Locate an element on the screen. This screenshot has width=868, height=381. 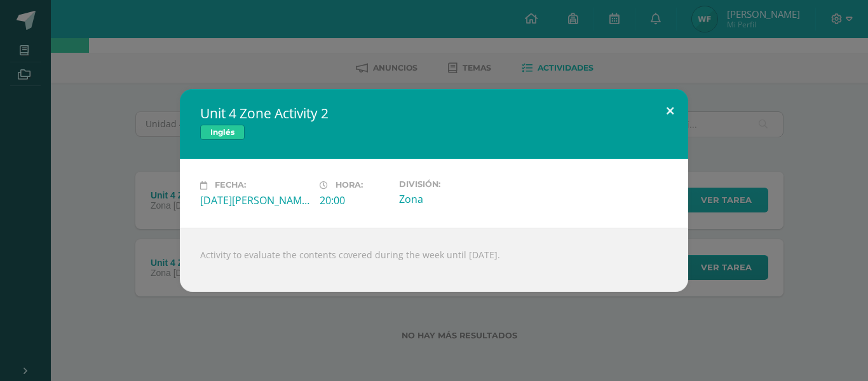
button: Close (Esc) is located at coordinates (670, 111).